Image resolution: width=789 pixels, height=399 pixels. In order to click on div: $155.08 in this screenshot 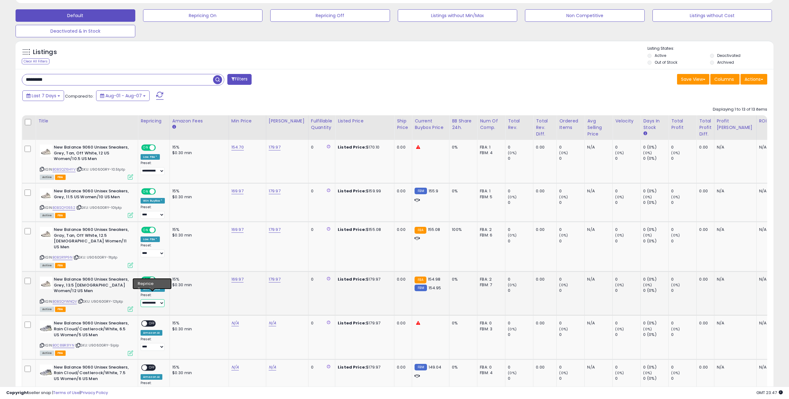, I will do `click(364, 230)`.